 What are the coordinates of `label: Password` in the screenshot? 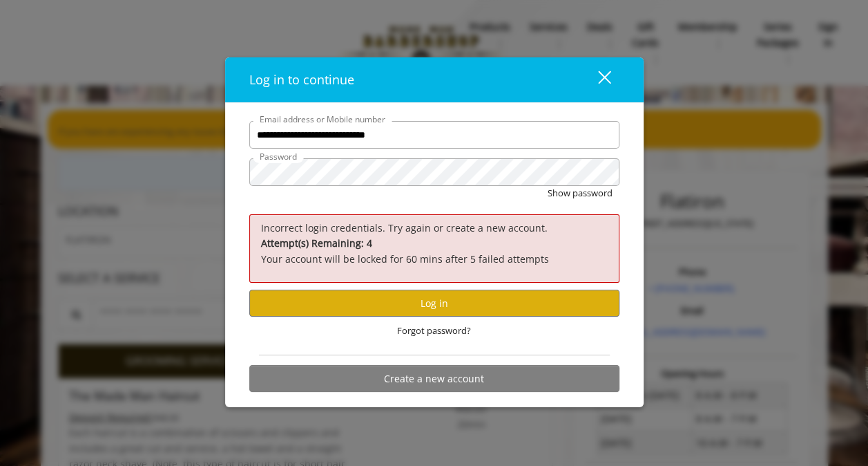 It's located at (278, 156).